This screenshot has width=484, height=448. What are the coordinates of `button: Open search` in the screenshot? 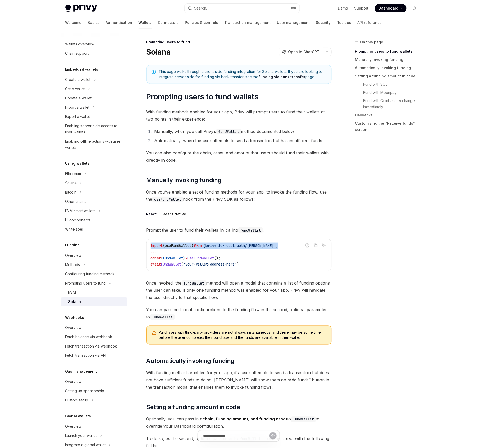 It's located at (242, 8).